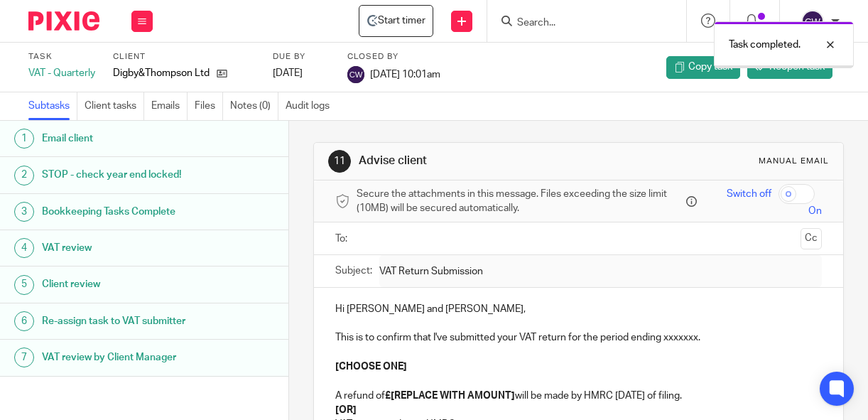 The image size is (868, 420). Describe the element at coordinates (254, 106) in the screenshot. I see `a: Notes (0)` at that location.